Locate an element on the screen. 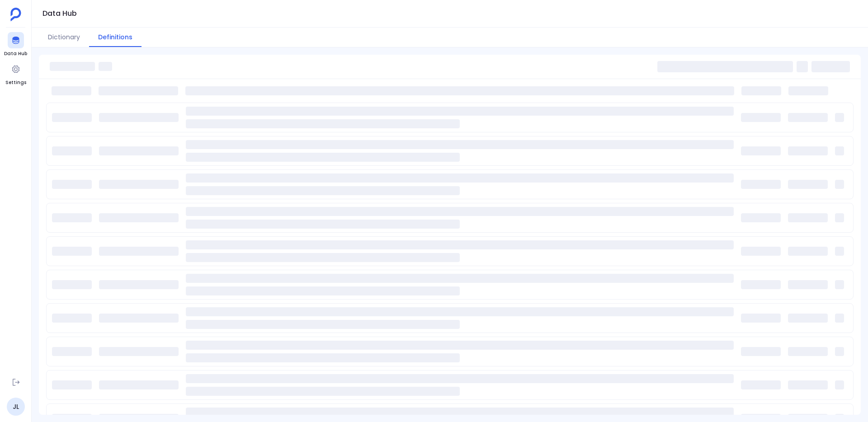 This screenshot has height=422, width=868. a: Settings is located at coordinates (16, 74).